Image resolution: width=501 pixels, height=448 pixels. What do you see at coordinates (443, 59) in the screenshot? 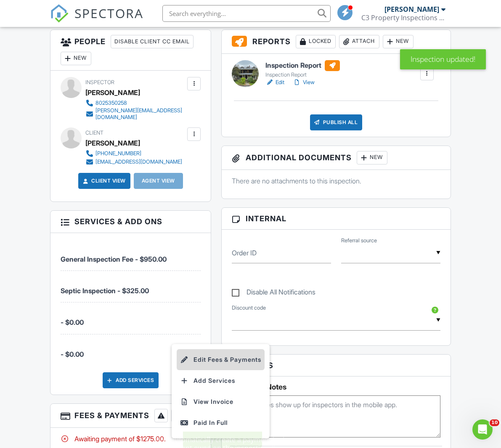
I see `div: Inspection updated!` at bounding box center [443, 59].